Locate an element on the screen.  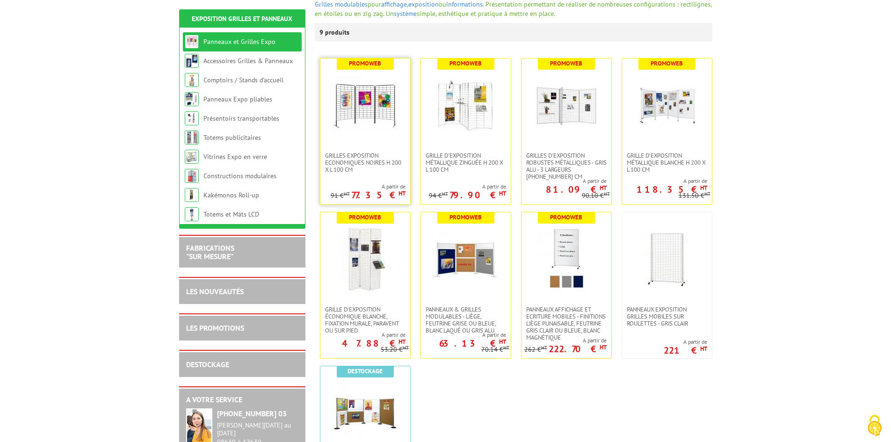
p: 81.09 € is located at coordinates (576, 189).